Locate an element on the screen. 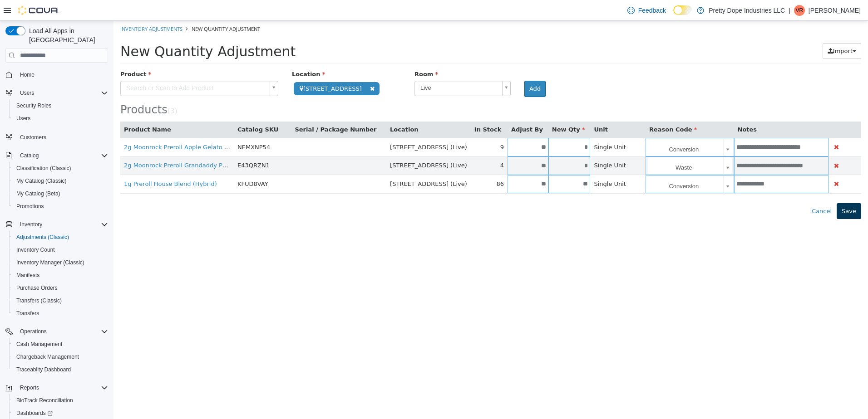  span: Single Unit is located at coordinates (496, 145).